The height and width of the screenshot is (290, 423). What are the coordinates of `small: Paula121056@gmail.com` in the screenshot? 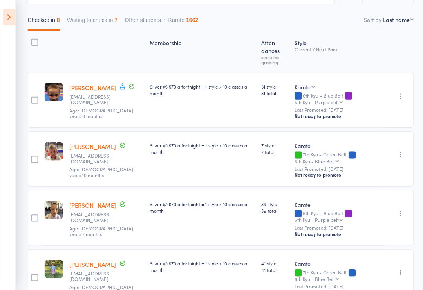 It's located at (94, 216).